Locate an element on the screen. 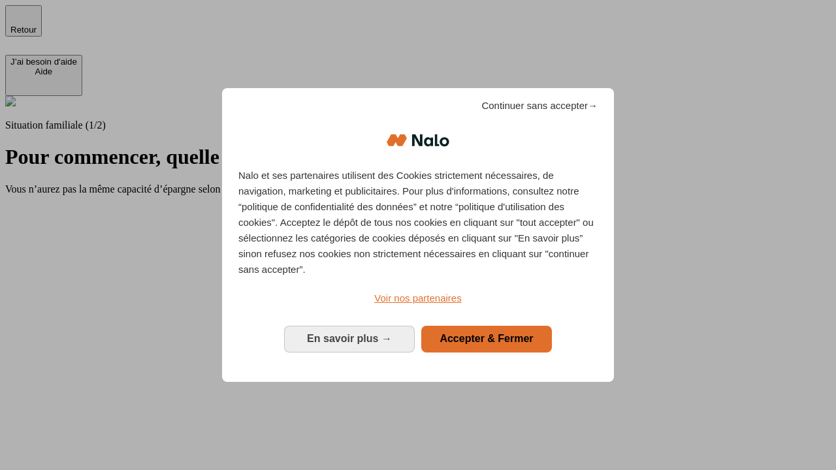 The image size is (836, 470). button: En savoir plus: Configurer vos consentements is located at coordinates (350, 339).